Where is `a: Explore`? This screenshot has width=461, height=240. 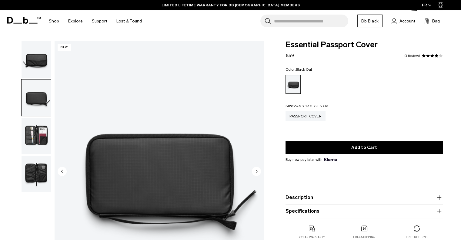 a: Explore is located at coordinates (76, 21).